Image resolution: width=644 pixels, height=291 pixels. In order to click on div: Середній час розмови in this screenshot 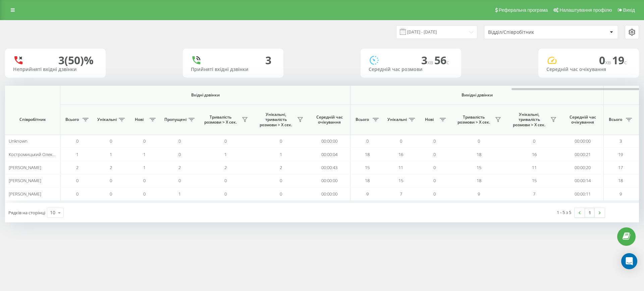, I will do `click(411, 69)`.